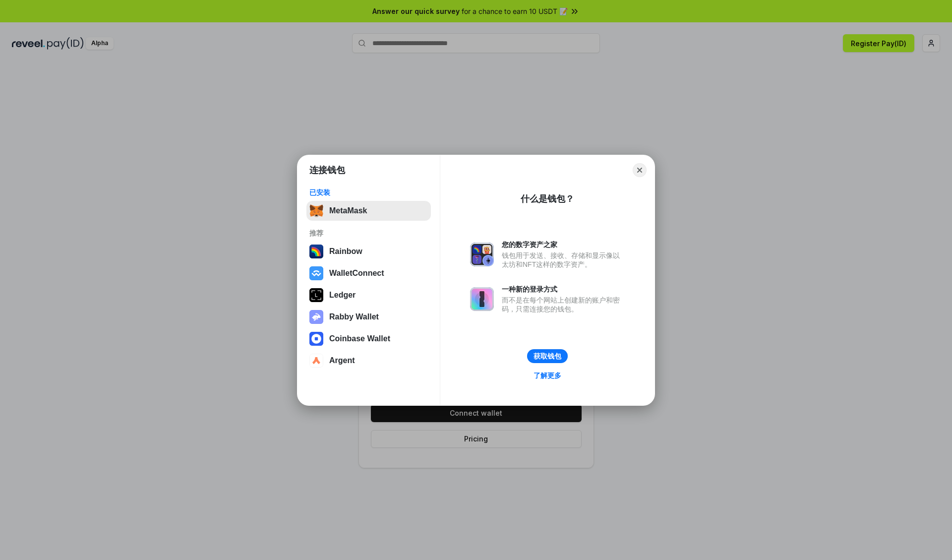  Describe the element at coordinates (317, 295) in the screenshot. I see `img: svg+xml,%3Csvg%20xmlns%3D%22http%3A%2F%2Fwww.w3.org%2F2000%2Fsvg%22%20width%3D%2228%22%20height%3...` at that location.